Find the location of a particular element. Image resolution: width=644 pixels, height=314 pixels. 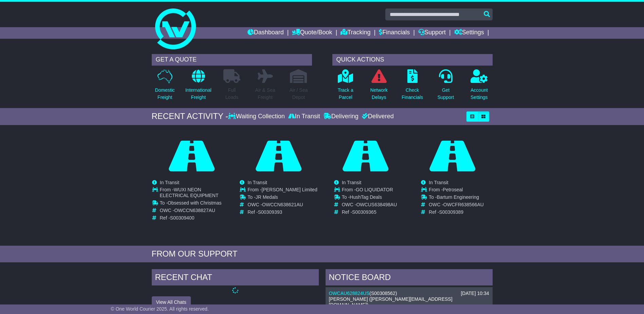

a: Support is located at coordinates (432, 33).